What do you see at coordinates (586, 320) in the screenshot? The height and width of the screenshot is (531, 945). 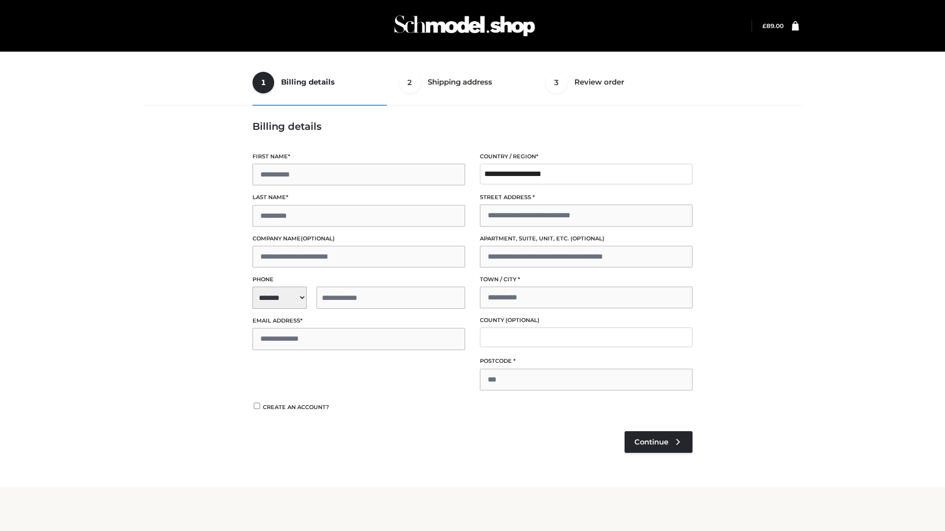 I see `label: County` at bounding box center [586, 320].